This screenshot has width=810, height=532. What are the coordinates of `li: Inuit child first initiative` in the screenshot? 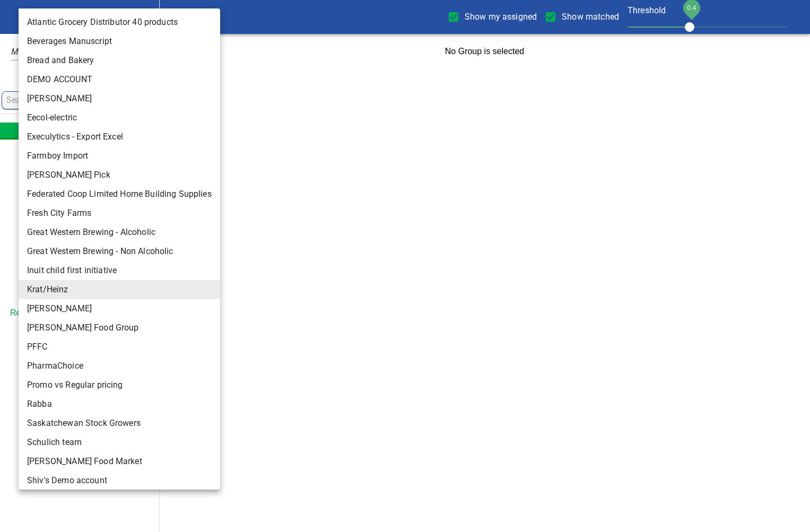 It's located at (119, 270).